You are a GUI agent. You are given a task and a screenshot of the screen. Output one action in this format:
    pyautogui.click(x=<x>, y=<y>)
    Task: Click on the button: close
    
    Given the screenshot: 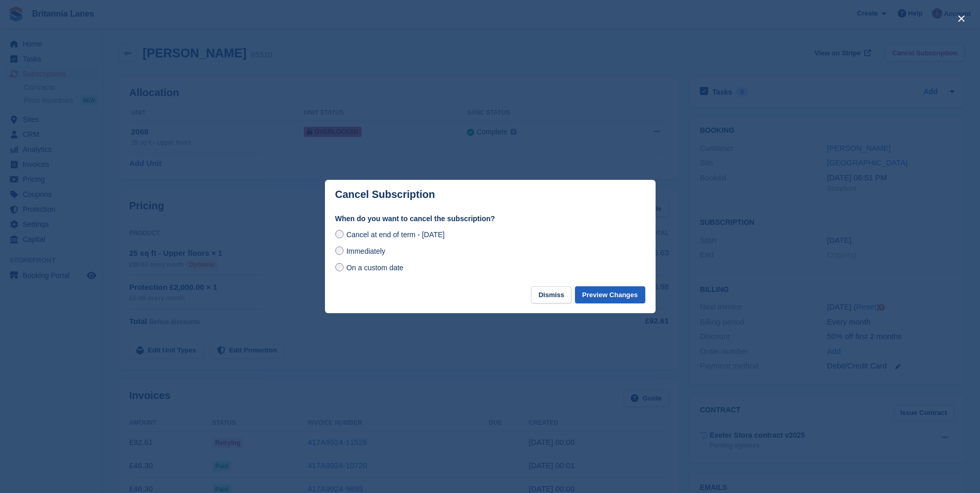 What is the action you would take?
    pyautogui.click(x=961, y=19)
    